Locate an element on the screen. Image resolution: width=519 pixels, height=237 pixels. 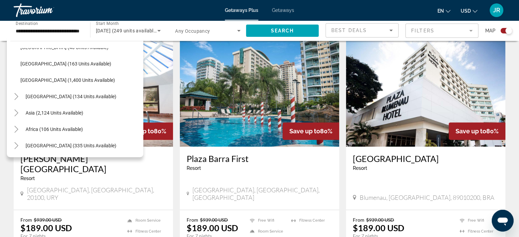
span: en is located at coordinates (441, 11).